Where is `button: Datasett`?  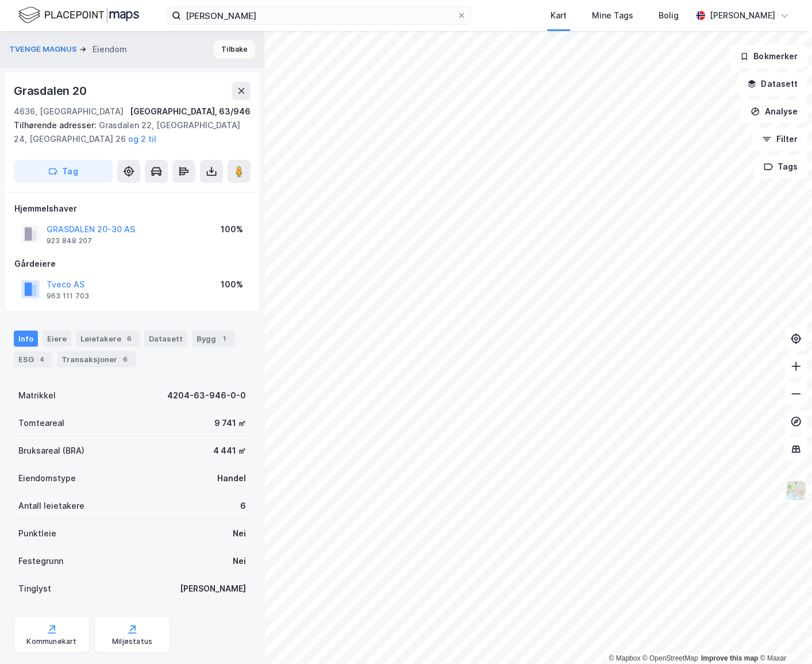
button: Datasett is located at coordinates (773, 84).